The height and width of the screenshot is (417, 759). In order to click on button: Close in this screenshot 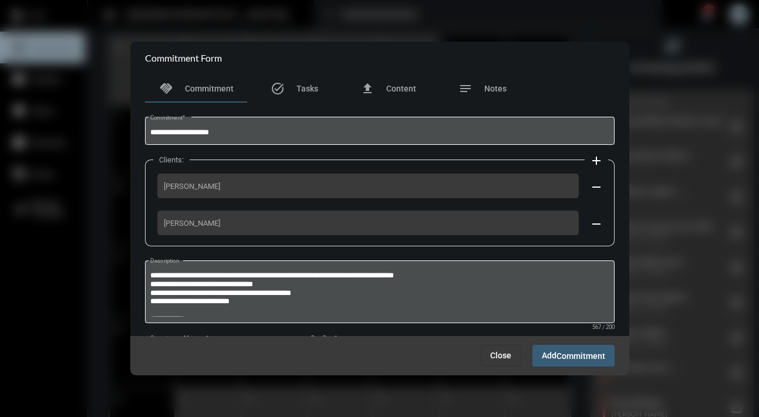, I will do `click(501, 356)`.